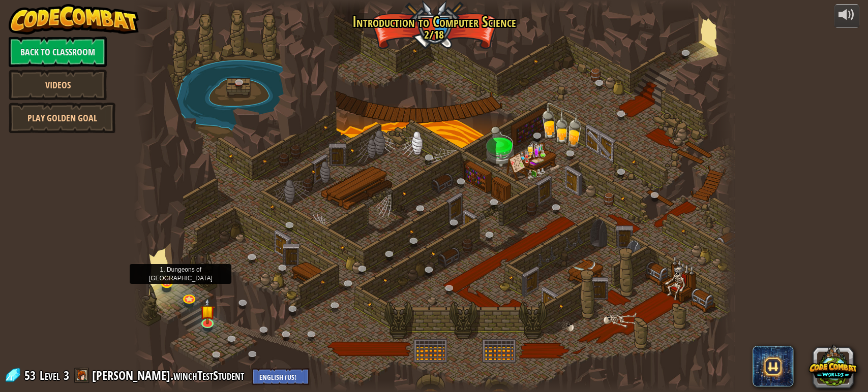 This screenshot has width=868, height=392. What do you see at coordinates (62, 118) in the screenshot?
I see `a: Play Golden Goal` at bounding box center [62, 118].